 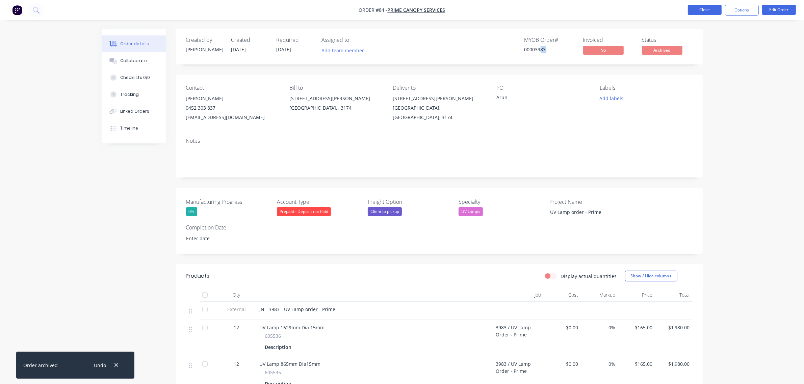 I want to click on div: Created, so click(x=250, y=40).